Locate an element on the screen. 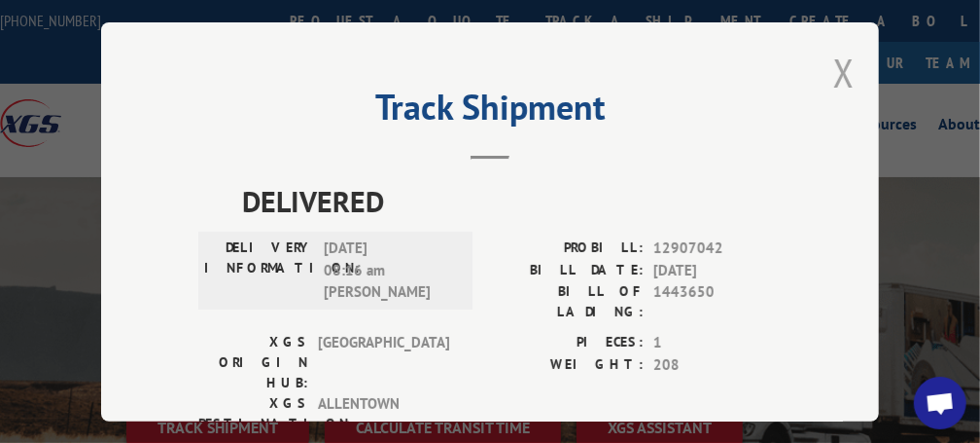 The height and width of the screenshot is (443, 980). span: 12907042 is located at coordinates (718, 248).